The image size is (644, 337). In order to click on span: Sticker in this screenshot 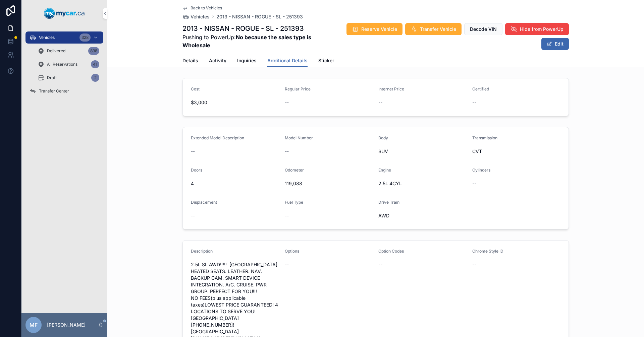, I will do `click(326, 60)`.